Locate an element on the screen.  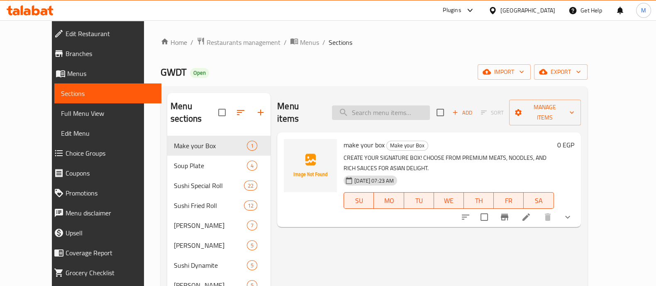
span: Sushi Dynamite is located at coordinates (210, 265).